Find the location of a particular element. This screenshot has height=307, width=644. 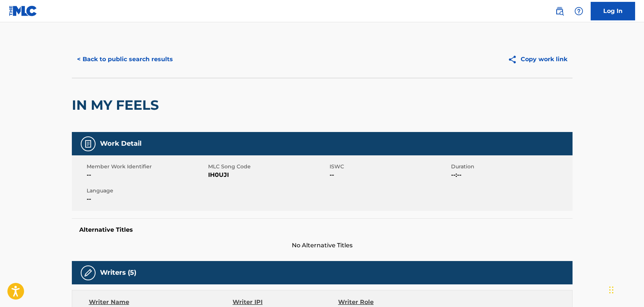

button: Copy work link is located at coordinates (538, 59).